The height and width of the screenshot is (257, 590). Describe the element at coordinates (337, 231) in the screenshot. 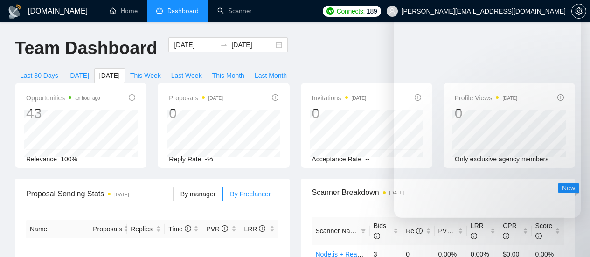

I see `span: Scanner Name` at that location.